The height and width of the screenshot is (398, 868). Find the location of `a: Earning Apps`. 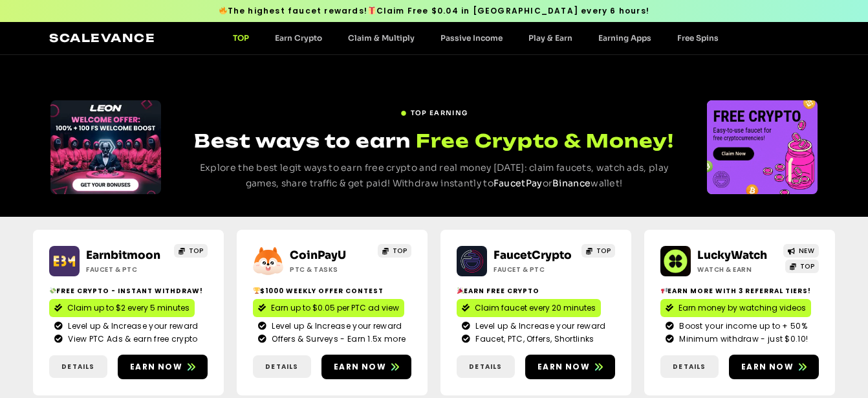

a: Earning Apps is located at coordinates (625, 38).